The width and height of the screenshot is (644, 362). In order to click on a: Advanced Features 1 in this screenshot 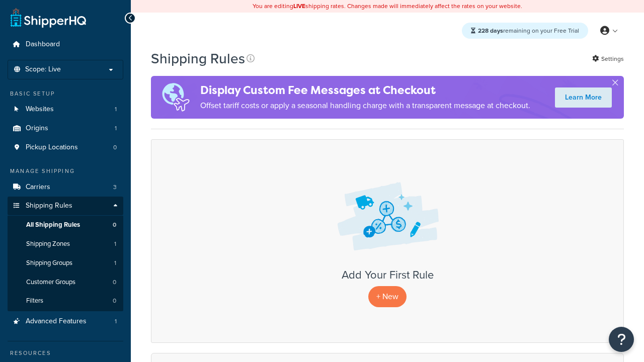, I will do `click(66, 321)`.